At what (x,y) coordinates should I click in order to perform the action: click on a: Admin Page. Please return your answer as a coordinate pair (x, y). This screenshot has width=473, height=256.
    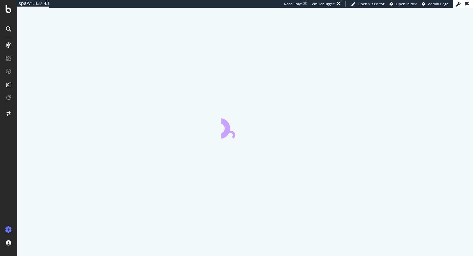
    Looking at the image, I should click on (435, 4).